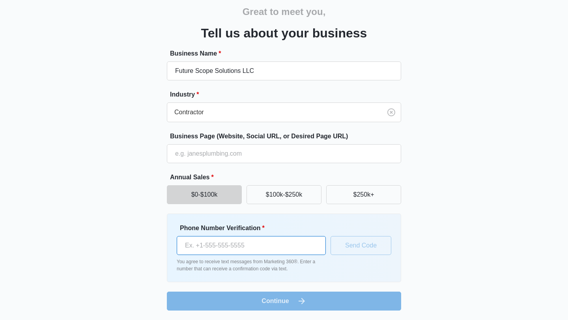 The width and height of the screenshot is (568, 320). What do you see at coordinates (284, 33) in the screenshot?
I see `h3: Tell us about your business` at bounding box center [284, 33].